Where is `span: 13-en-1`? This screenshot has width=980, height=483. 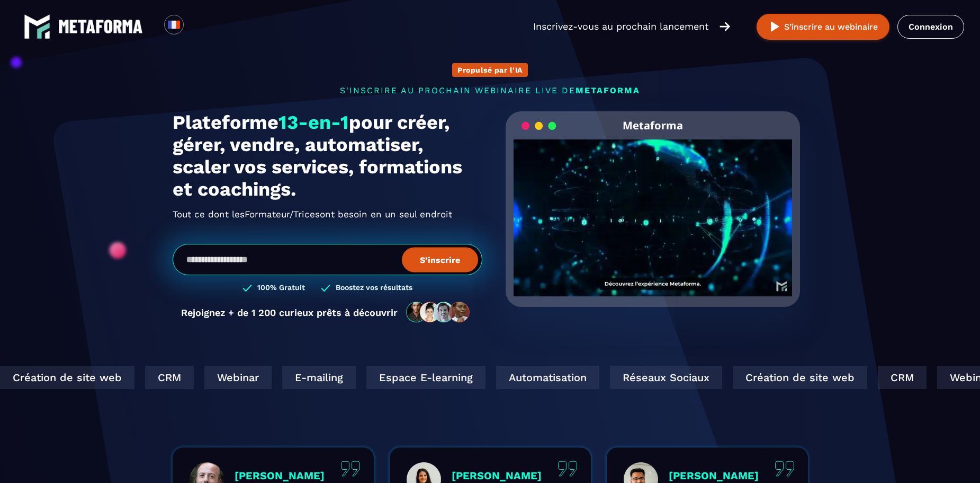 span: 13-en-1 is located at coordinates (313, 123).